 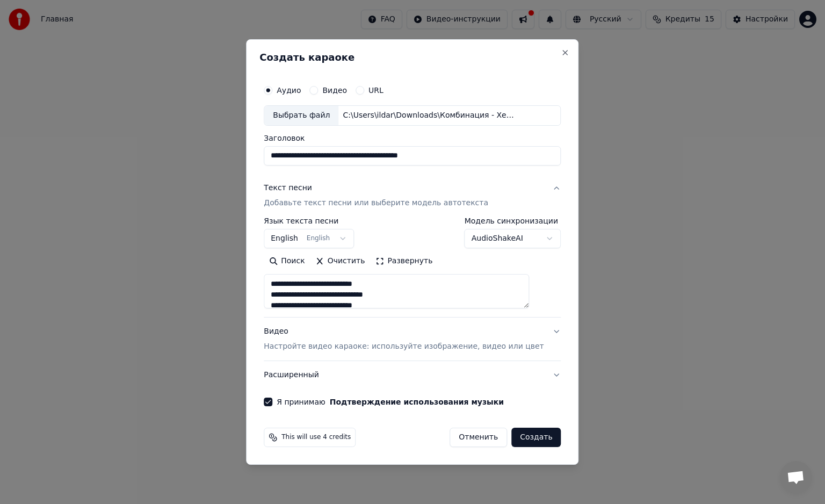 I want to click on button: ВидеоНастройте видео караоке: используйте изображение, видео или цвет, so click(x=412, y=339).